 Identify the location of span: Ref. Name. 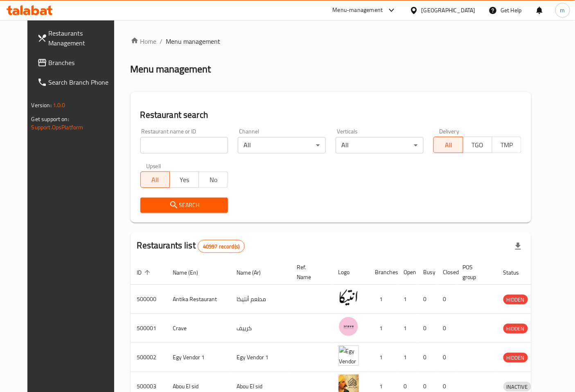
(309, 272).